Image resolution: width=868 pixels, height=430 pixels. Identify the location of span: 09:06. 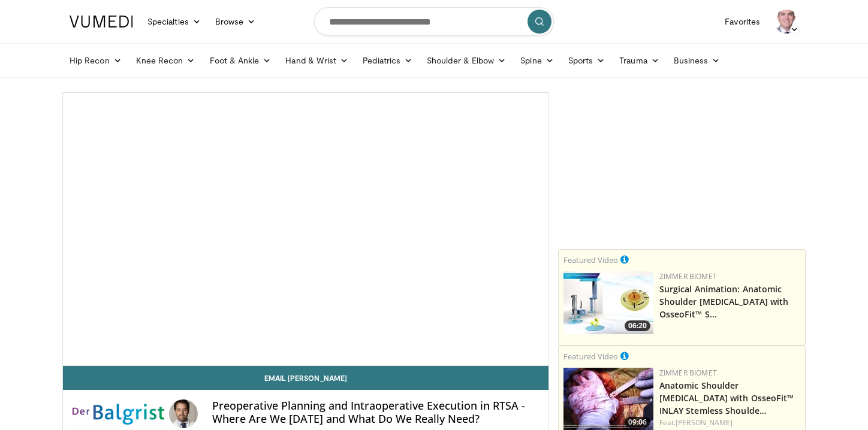
(638, 423).